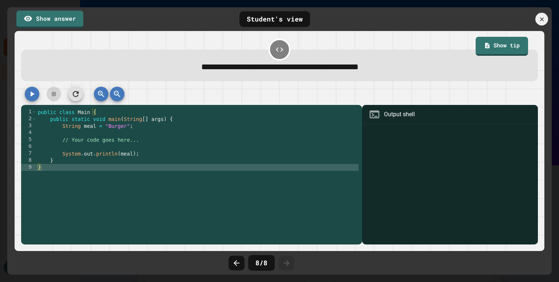 The height and width of the screenshot is (282, 559). I want to click on div: Output shell, so click(399, 114).